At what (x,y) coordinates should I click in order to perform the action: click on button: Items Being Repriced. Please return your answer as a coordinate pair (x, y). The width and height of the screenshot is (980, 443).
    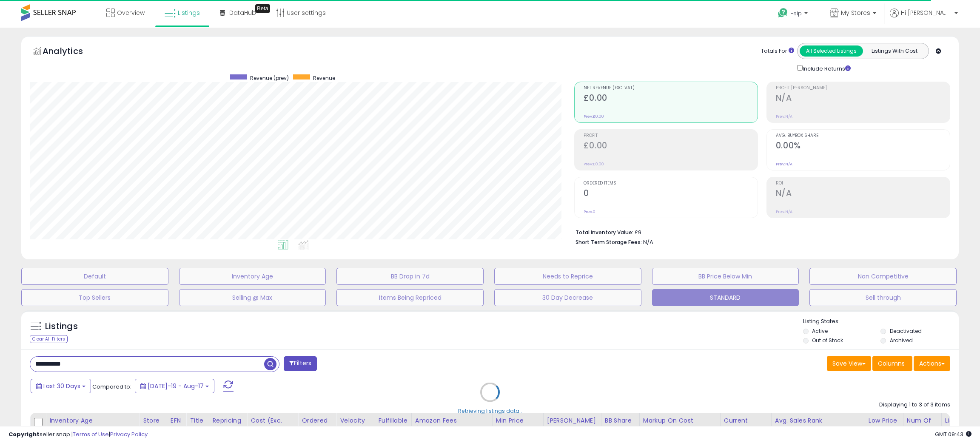
    Looking at the image, I should click on (410, 298).